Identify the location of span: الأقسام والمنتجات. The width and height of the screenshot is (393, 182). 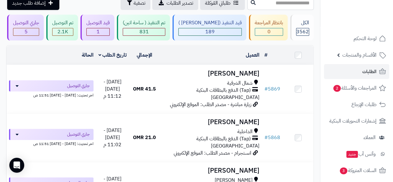
(359, 55).